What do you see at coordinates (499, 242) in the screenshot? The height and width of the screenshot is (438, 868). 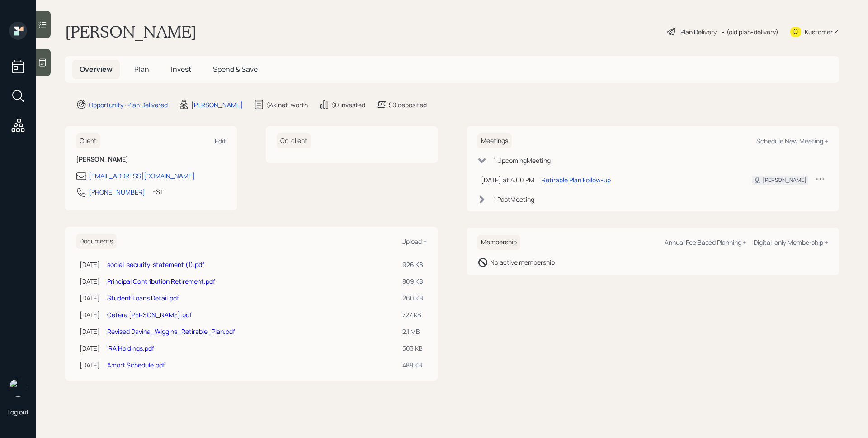 I see `h6: Membership` at bounding box center [499, 242].